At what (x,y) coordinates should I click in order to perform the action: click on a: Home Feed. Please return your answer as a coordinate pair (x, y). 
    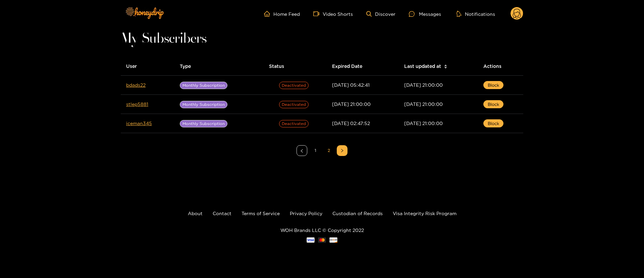
    Looking at the image, I should click on (282, 14).